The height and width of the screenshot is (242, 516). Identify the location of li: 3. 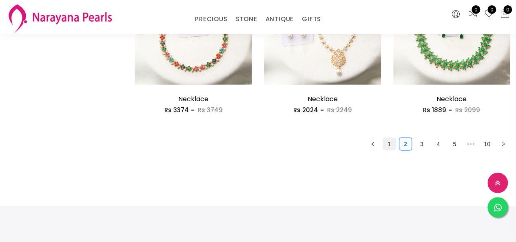
(422, 144).